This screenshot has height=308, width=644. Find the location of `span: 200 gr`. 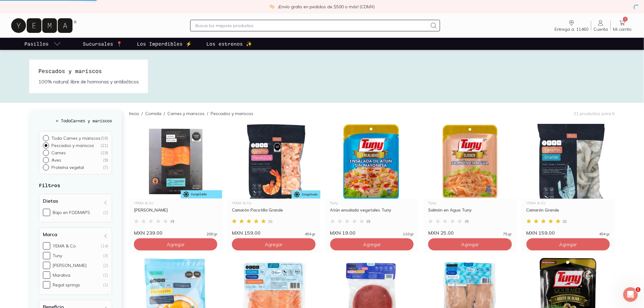

span: 200 gr is located at coordinates (212, 234).